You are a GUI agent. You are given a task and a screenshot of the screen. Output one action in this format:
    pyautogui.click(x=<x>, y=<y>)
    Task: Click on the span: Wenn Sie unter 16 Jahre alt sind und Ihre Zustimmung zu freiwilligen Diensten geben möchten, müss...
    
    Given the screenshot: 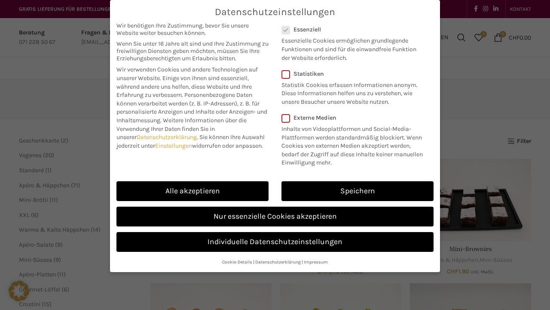 What is the action you would take?
    pyautogui.click(x=193, y=51)
    